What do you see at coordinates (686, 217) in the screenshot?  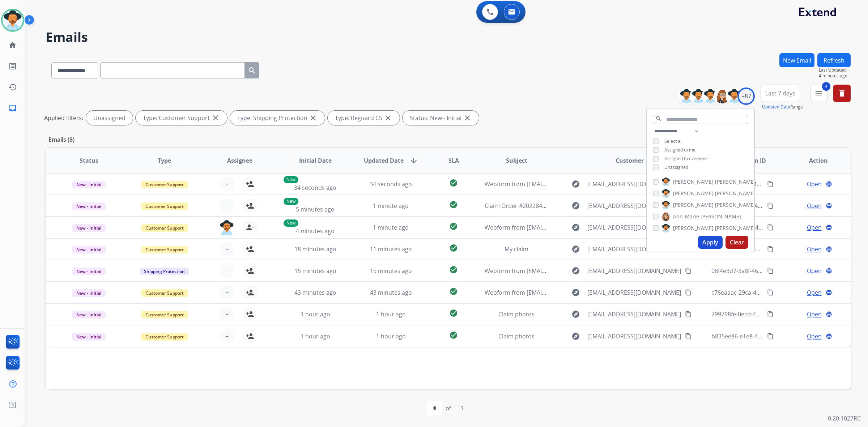 I see `span: Ann_Marie` at bounding box center [686, 217].